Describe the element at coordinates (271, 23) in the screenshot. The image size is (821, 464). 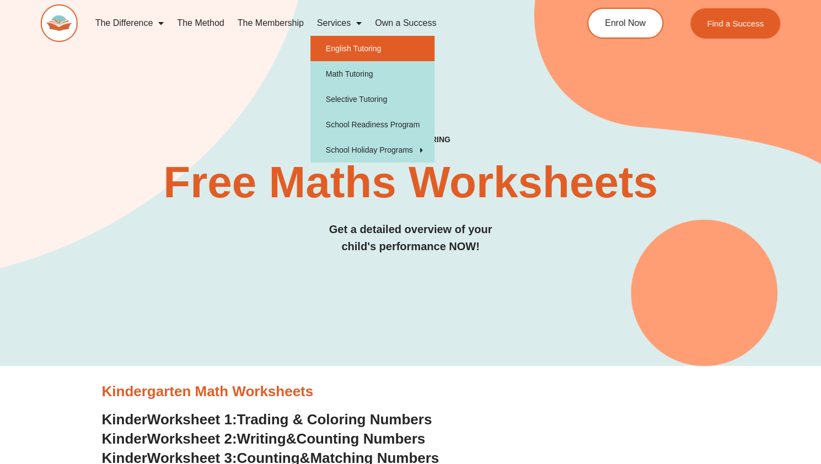
I see `a: The Membership` at that location.